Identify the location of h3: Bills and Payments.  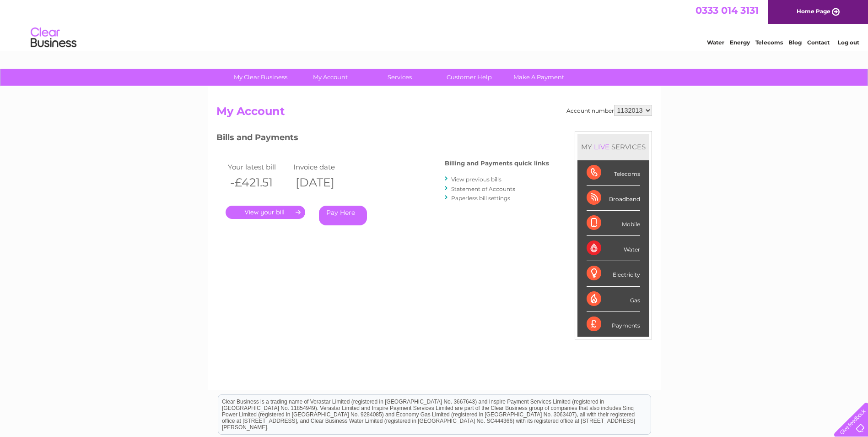
(383, 139).